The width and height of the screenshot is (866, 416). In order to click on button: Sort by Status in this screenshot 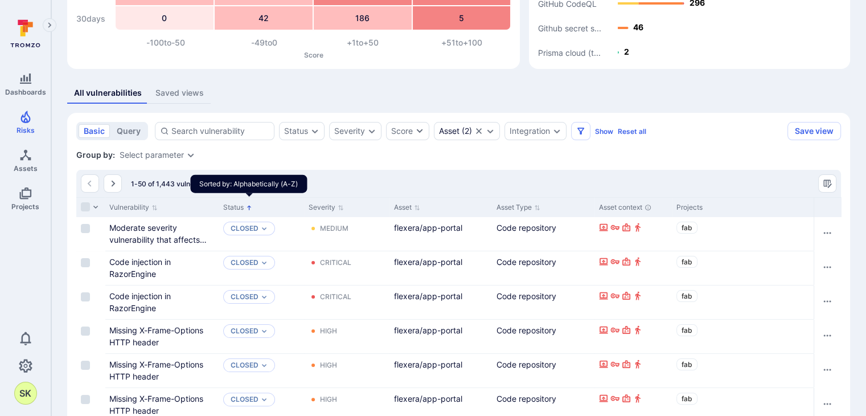, I will do `click(237, 207)`.